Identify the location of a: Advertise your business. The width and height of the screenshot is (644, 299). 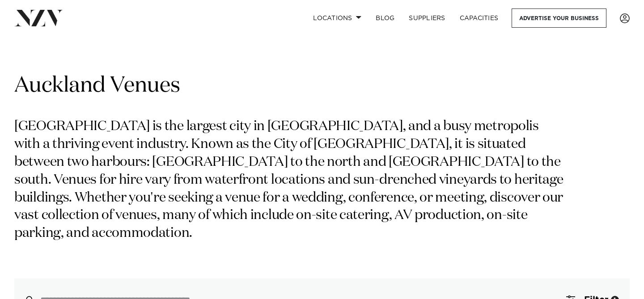
(560, 18).